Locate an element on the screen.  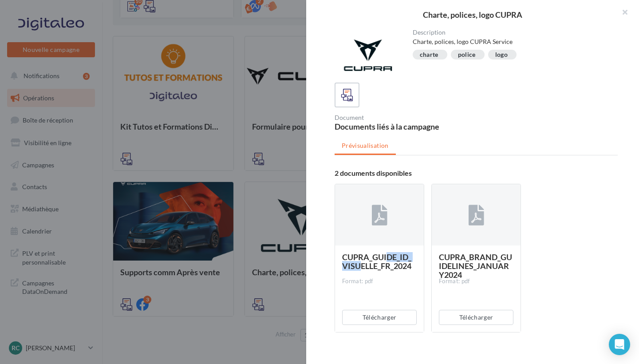
span: CUPRA_BRAND_GUIDELINES_JANUARY2024 is located at coordinates (475, 266).